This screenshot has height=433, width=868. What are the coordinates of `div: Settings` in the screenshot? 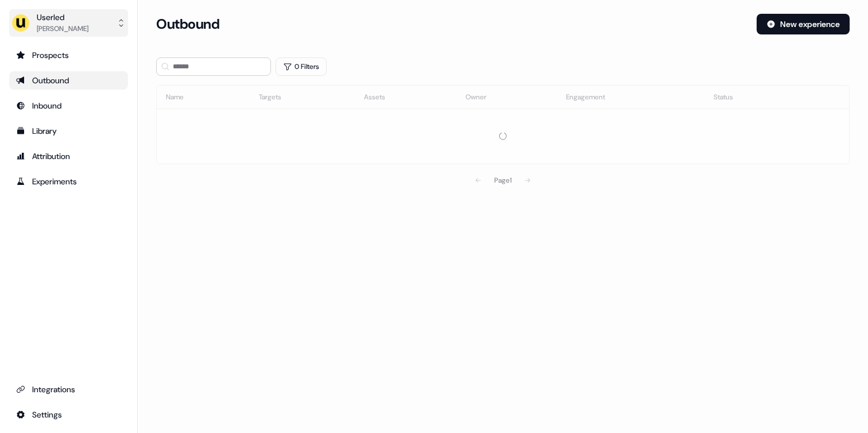 It's located at (68, 415).